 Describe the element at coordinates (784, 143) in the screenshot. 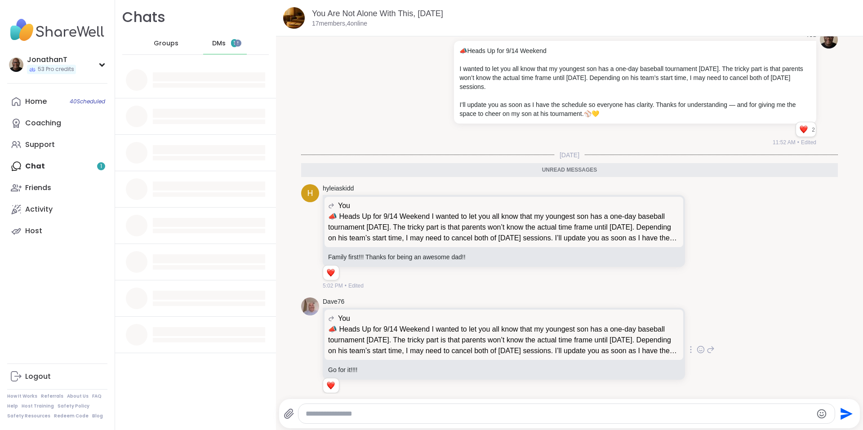

I see `span: 11:52 AM` at that location.